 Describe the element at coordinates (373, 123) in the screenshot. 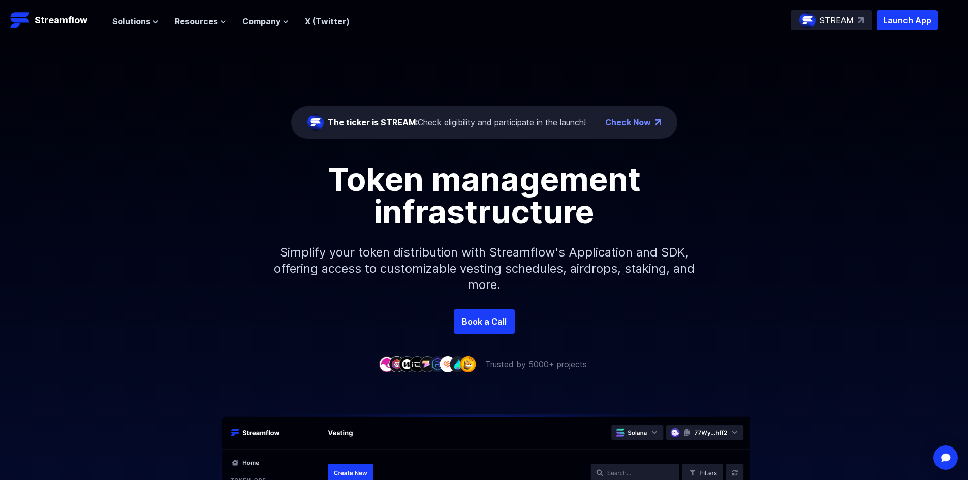

I see `span: The ticker is STREAM:` at that location.